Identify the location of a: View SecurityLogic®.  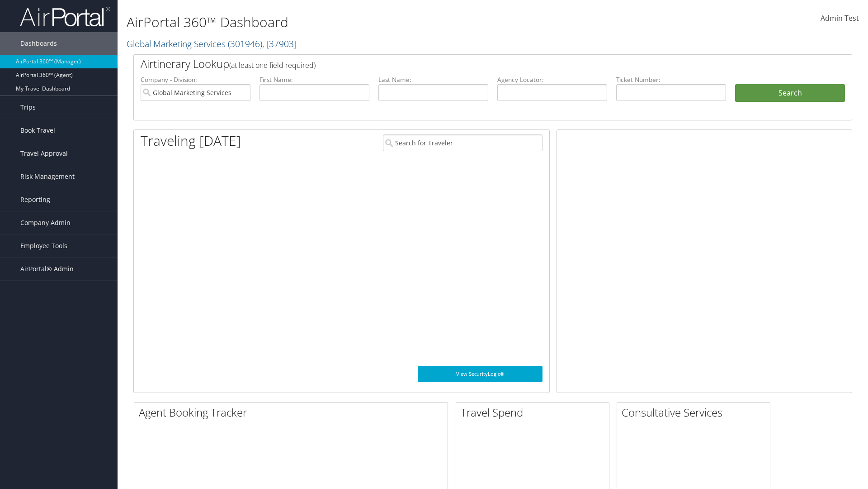
(480, 374).